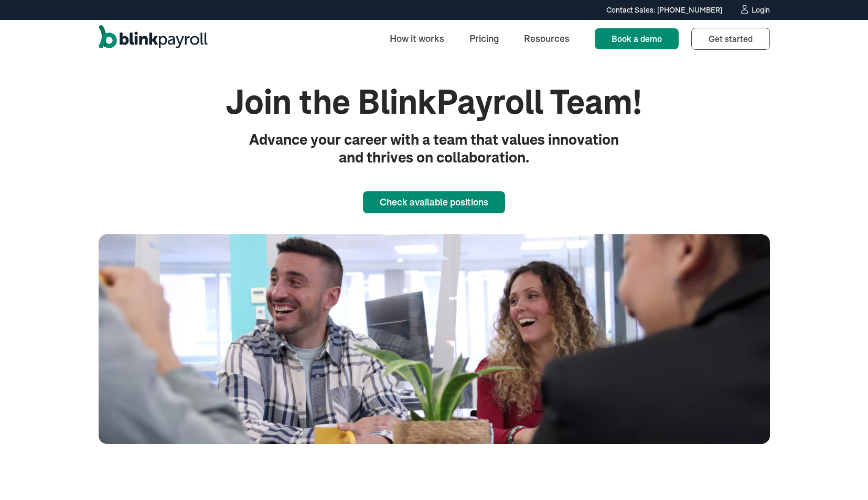 The image size is (868, 500). I want to click on a: How it works, so click(417, 38).